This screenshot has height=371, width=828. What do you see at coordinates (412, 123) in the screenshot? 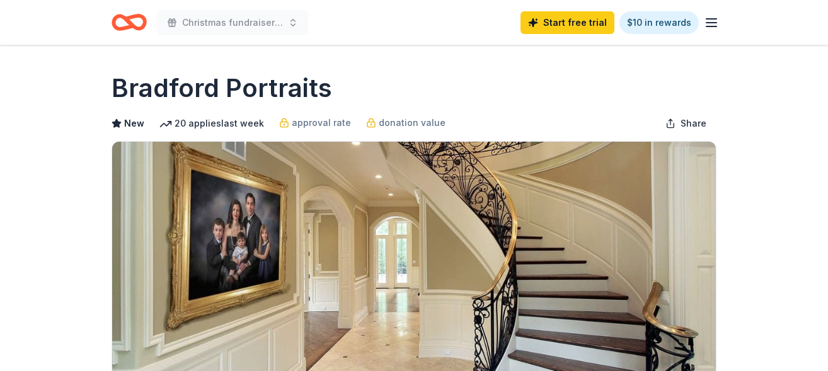
I see `span: donation value` at bounding box center [412, 123].